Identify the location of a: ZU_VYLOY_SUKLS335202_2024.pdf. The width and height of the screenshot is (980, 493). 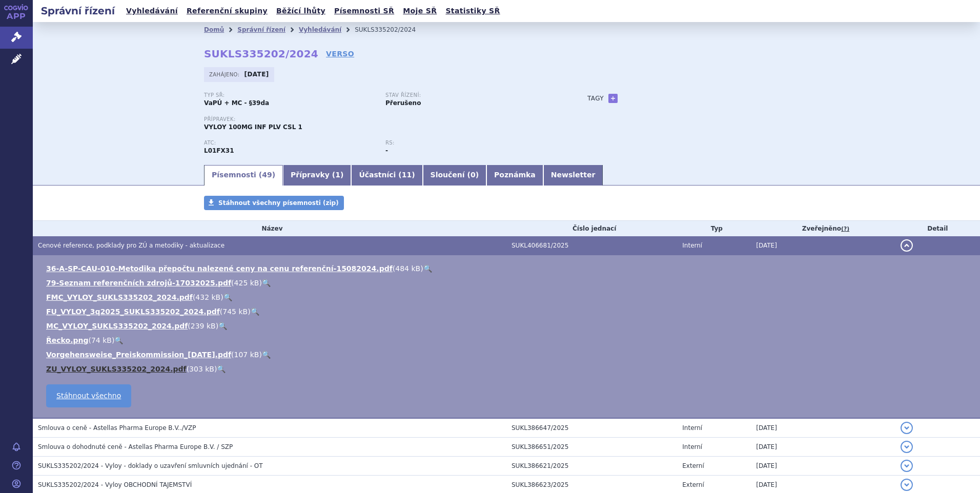
(117, 369).